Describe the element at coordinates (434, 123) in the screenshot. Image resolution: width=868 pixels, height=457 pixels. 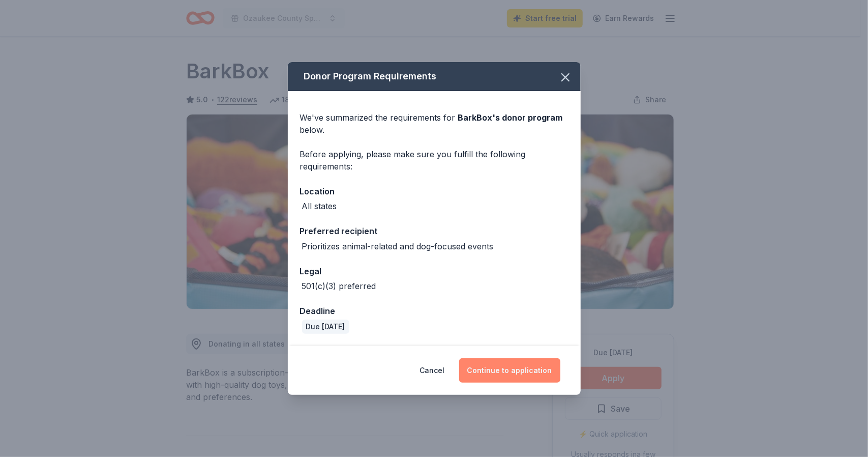
I see `div: We've summarized the requirements for below.` at that location.